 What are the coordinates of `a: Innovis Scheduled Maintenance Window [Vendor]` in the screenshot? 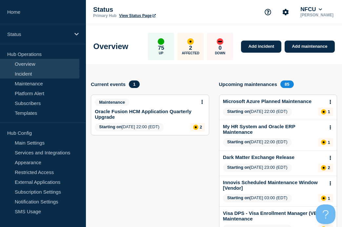 It's located at (273, 186).